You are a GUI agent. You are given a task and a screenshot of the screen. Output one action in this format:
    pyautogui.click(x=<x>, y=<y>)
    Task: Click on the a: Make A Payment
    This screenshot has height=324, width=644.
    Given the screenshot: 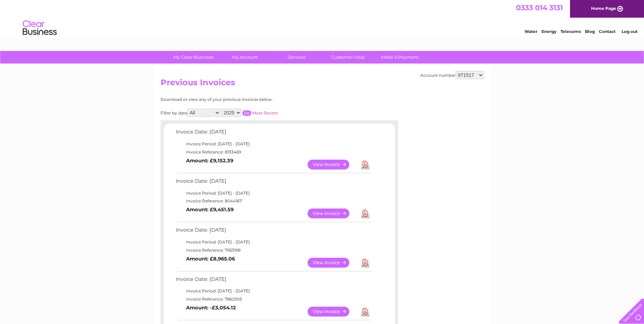 What is the action you would take?
    pyautogui.click(x=400, y=57)
    